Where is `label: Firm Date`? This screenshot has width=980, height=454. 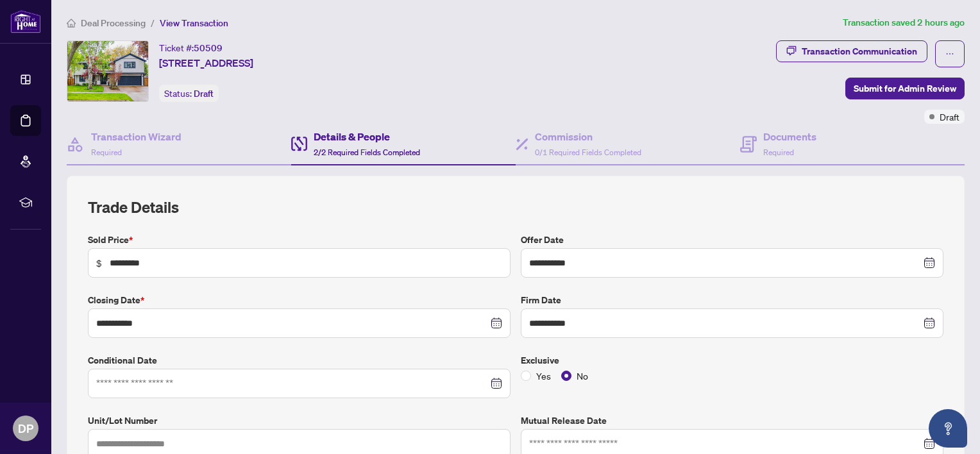
label: Firm Date is located at coordinates (732, 300).